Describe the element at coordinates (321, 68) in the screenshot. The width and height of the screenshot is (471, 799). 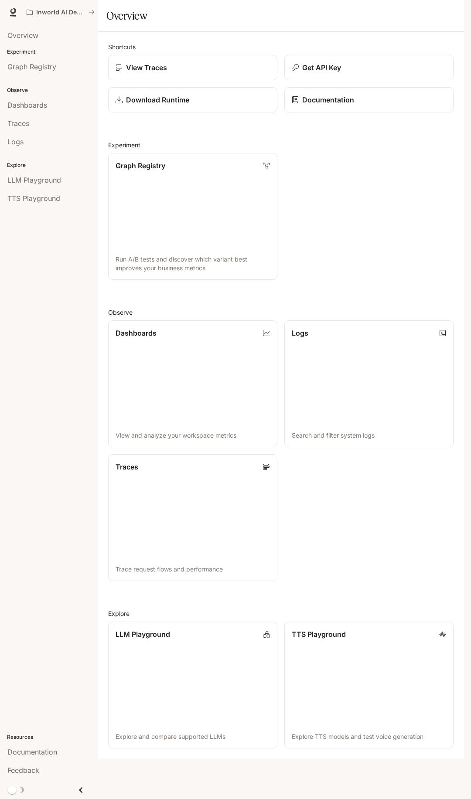
I see `p: Get API Key` at that location.